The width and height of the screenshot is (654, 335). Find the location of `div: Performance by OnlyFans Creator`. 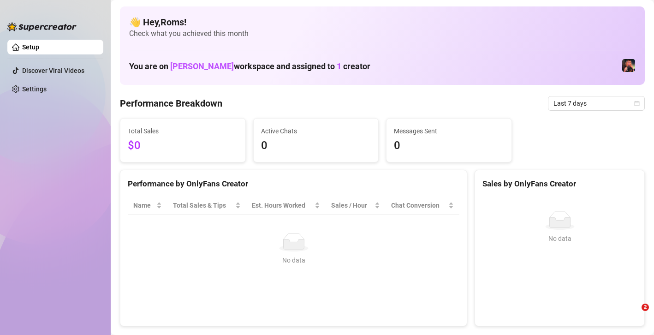

div: Performance by OnlyFans Creator is located at coordinates (294, 184).